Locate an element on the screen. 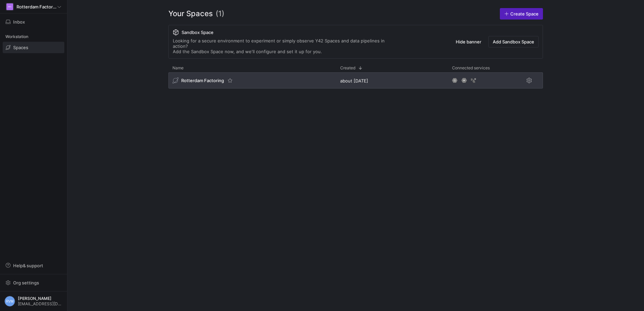 Image resolution: width=644 pixels, height=311 pixels. span: Sandbox Space is located at coordinates (197, 33).